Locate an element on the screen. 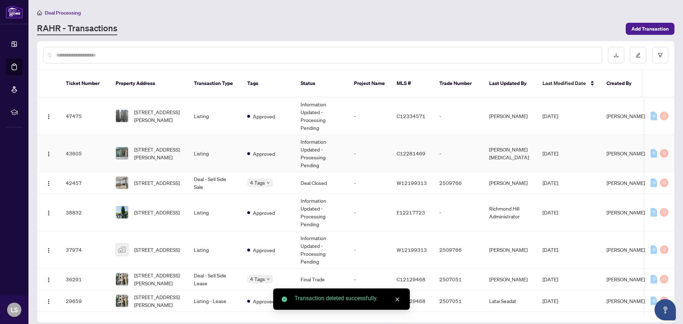 The width and height of the screenshot is (683, 324). button: Open asap is located at coordinates (665, 310).